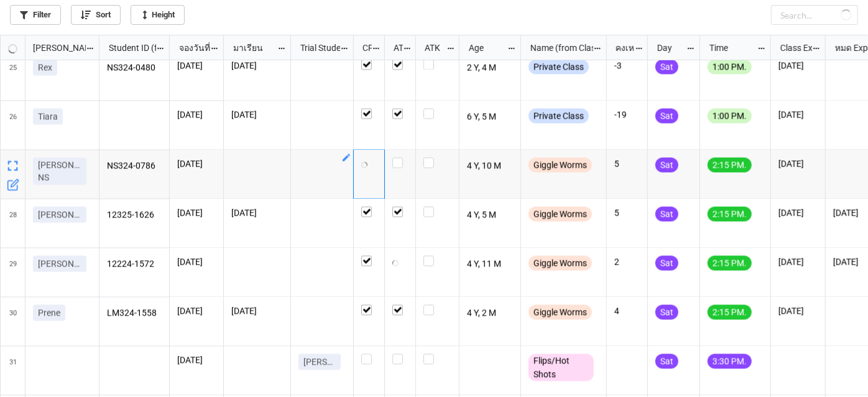  I want to click on div: Class Expiration, so click(793, 48).